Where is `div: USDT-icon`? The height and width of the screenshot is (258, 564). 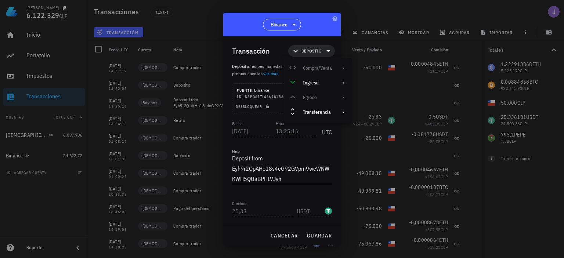
div: USDT-icon is located at coordinates (329, 211).